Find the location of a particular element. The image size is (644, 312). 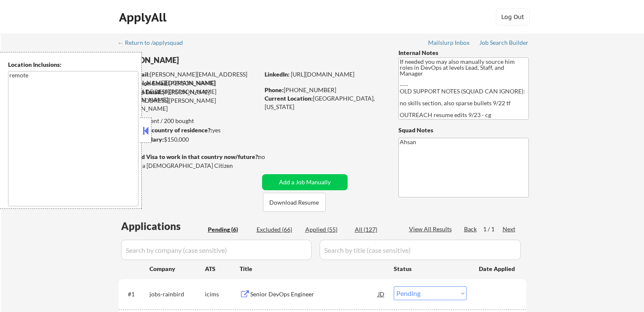

div: Job Search Builder is located at coordinates (504, 43).